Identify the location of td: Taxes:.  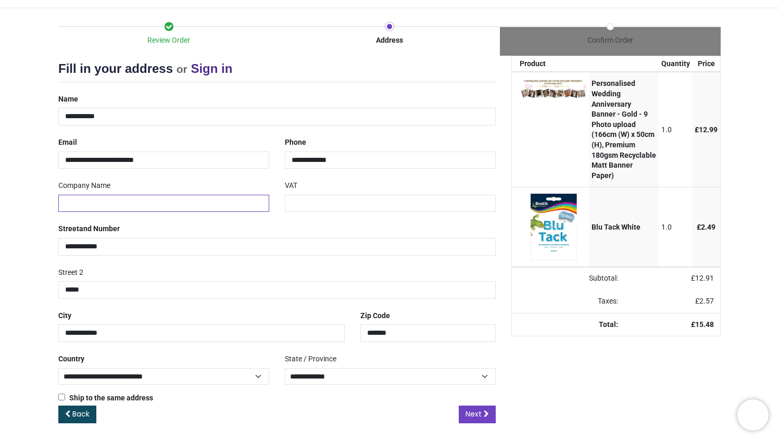
(568, 302).